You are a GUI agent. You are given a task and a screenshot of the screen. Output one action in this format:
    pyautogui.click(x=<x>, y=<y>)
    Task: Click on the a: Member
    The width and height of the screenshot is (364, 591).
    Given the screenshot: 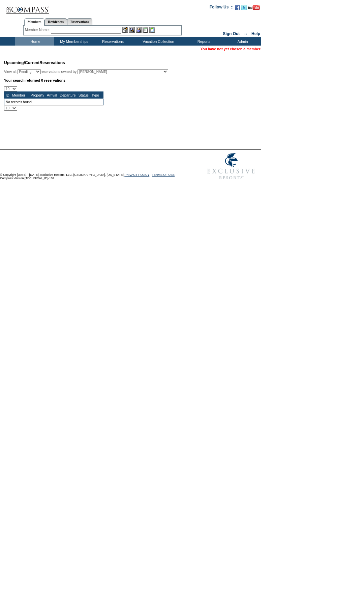 What is the action you would take?
    pyautogui.click(x=19, y=95)
    